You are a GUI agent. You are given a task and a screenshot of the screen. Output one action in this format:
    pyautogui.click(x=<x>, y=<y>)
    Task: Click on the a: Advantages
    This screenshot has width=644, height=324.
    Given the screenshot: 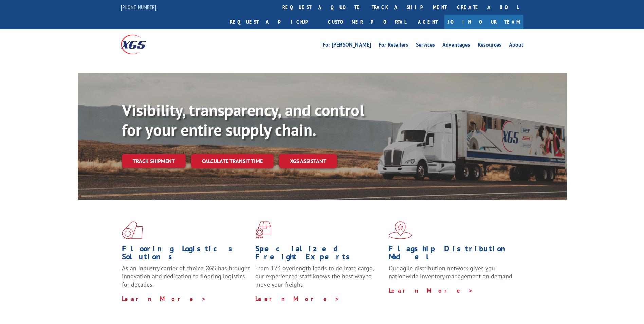 What is the action you would take?
    pyautogui.click(x=456, y=46)
    